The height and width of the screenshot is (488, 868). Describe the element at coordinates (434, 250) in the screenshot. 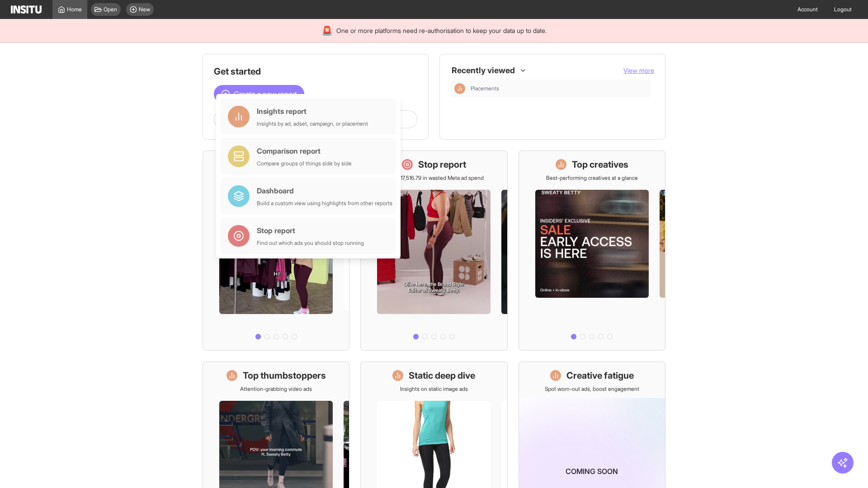

I see `a: Stop reportSave £17,516.79 in wasted Meta ad spend` at that location.